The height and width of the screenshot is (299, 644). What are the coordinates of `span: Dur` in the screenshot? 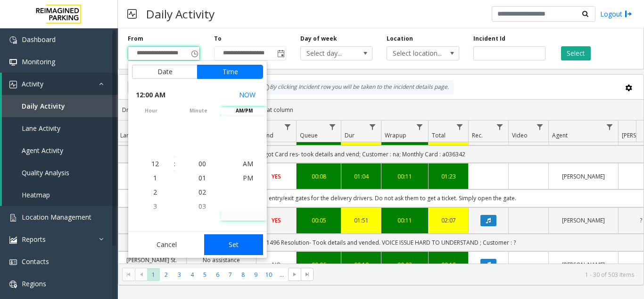 It's located at (349, 135).